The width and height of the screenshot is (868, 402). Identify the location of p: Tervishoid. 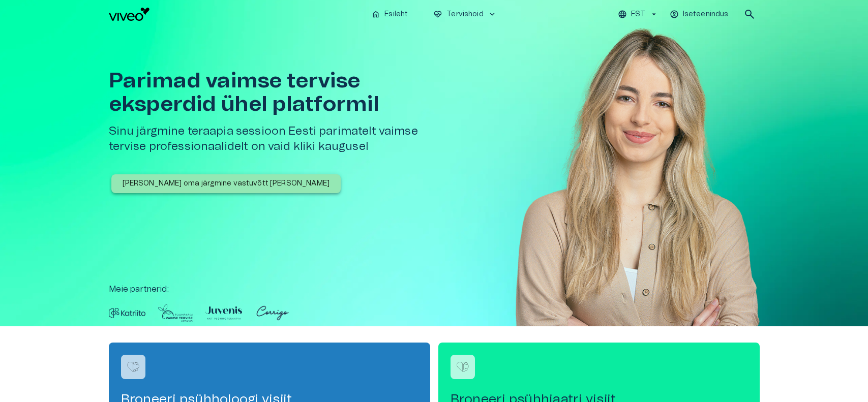
(465, 14).